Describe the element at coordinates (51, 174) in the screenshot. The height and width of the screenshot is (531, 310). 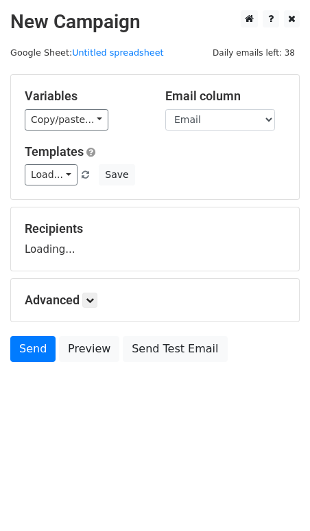
I see `a: Load...` at that location.